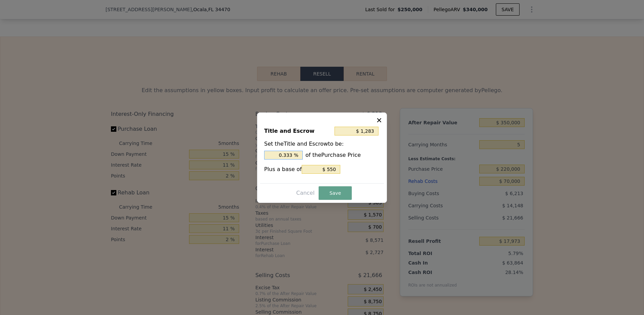  I want to click on span: Plus a base of, so click(283, 169).